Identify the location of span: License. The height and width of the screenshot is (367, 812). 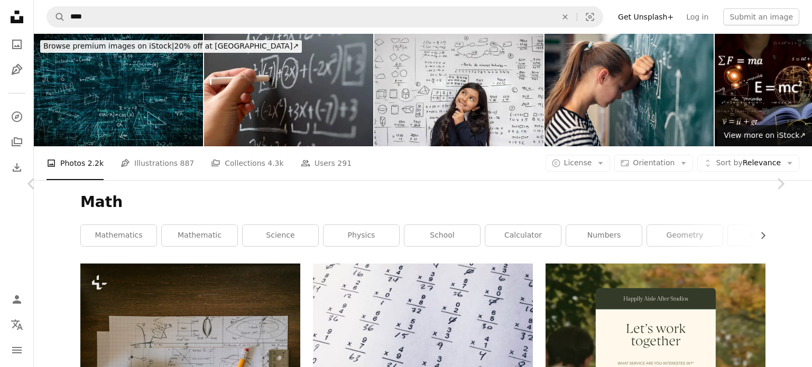
(577, 163).